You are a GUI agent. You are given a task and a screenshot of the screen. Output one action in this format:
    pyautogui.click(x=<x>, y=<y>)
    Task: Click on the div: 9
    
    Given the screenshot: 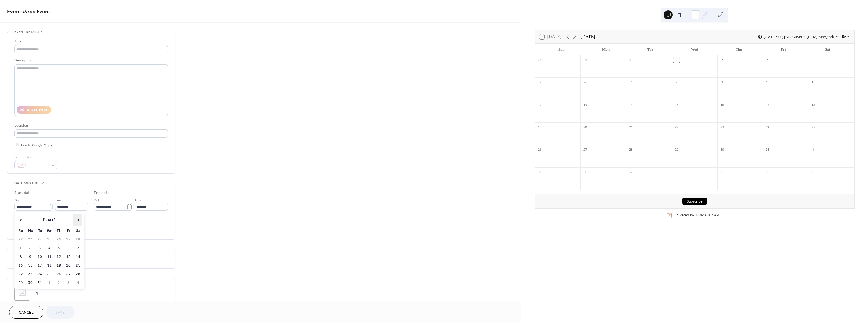 What is the action you would take?
    pyautogui.click(x=722, y=82)
    